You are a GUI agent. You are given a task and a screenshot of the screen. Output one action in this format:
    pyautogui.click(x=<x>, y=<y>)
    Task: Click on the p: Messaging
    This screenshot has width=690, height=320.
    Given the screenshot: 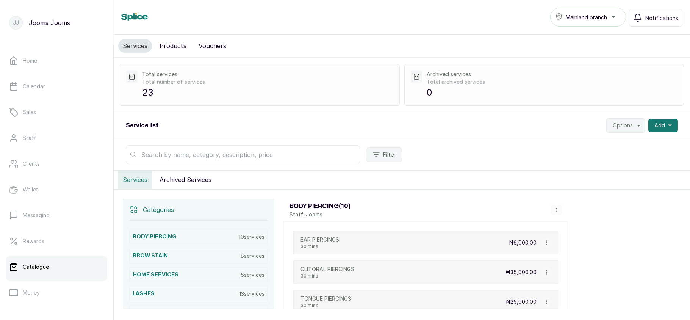 What is the action you would take?
    pyautogui.click(x=36, y=215)
    